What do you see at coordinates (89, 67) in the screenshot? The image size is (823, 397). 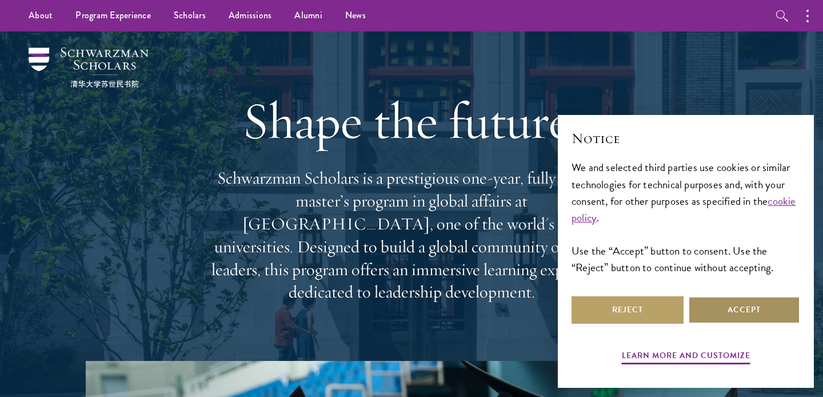 I see `img: Schwarzman Scholars` at bounding box center [89, 67].